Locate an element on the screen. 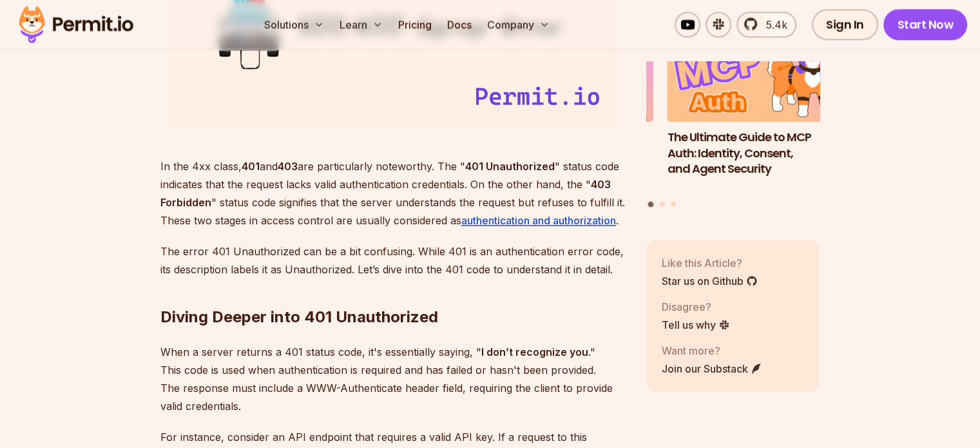  button: Learn is located at coordinates (361, 25).